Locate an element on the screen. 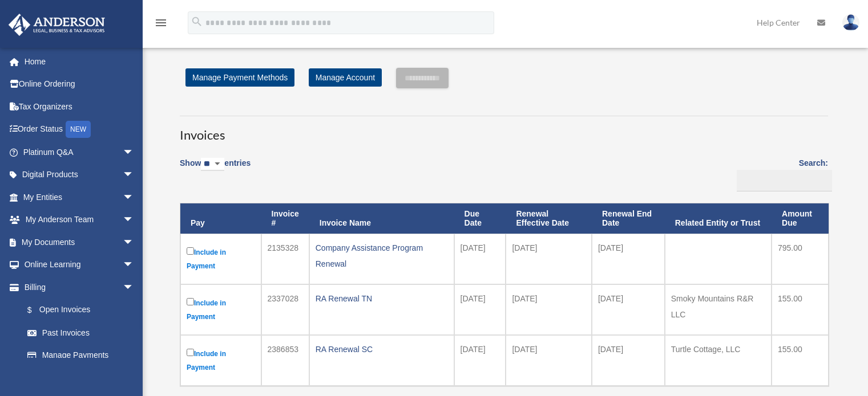 Image resolution: width=868 pixels, height=396 pixels. img: User Pic is located at coordinates (851, 22).